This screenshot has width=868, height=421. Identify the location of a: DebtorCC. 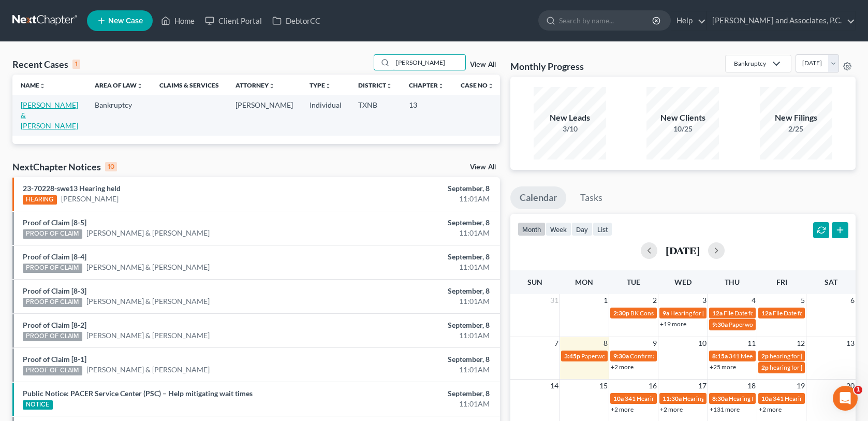
(296, 21).